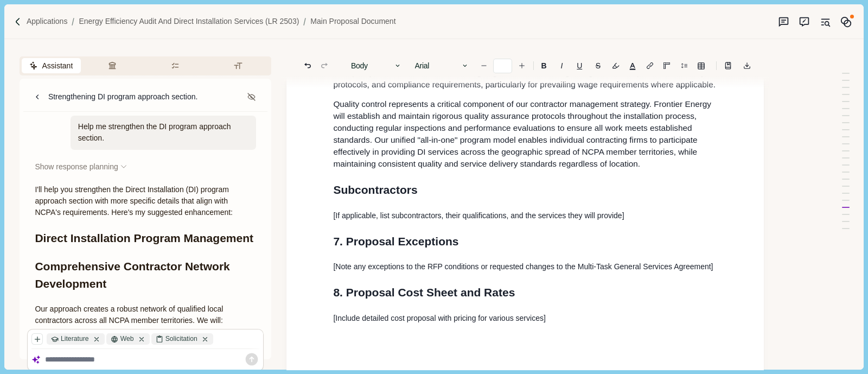  I want to click on div: Help me strengthen the DI program approach section., so click(163, 132).